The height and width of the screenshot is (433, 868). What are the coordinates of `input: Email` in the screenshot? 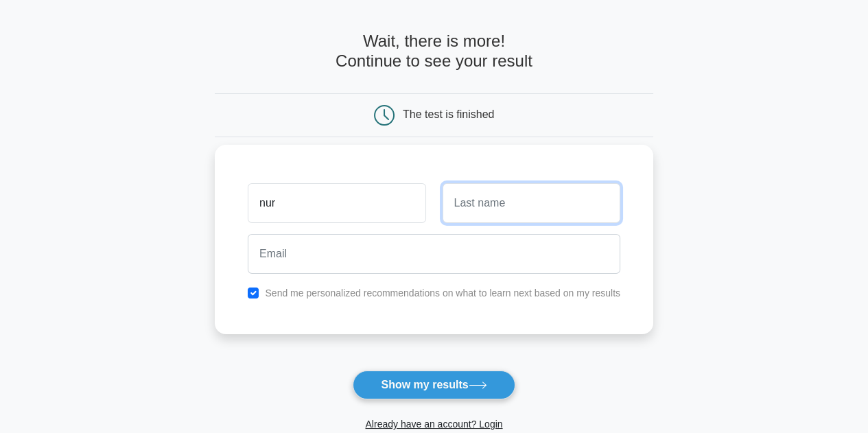 It's located at (434, 254).